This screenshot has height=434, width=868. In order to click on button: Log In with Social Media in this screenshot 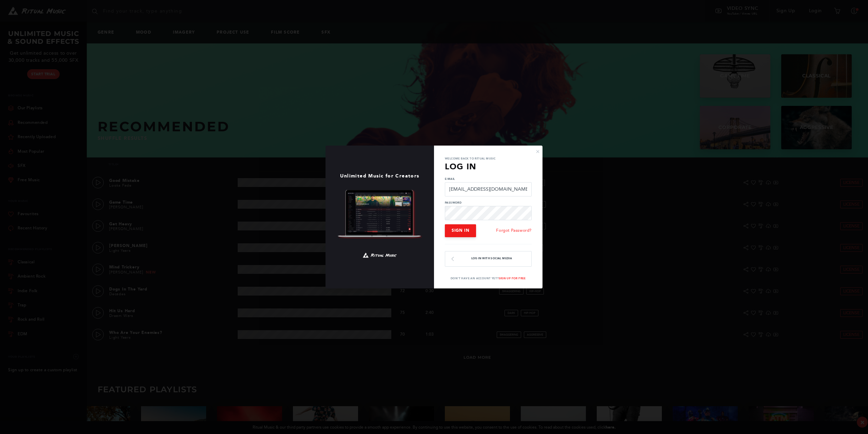, I will do `click(488, 259)`.